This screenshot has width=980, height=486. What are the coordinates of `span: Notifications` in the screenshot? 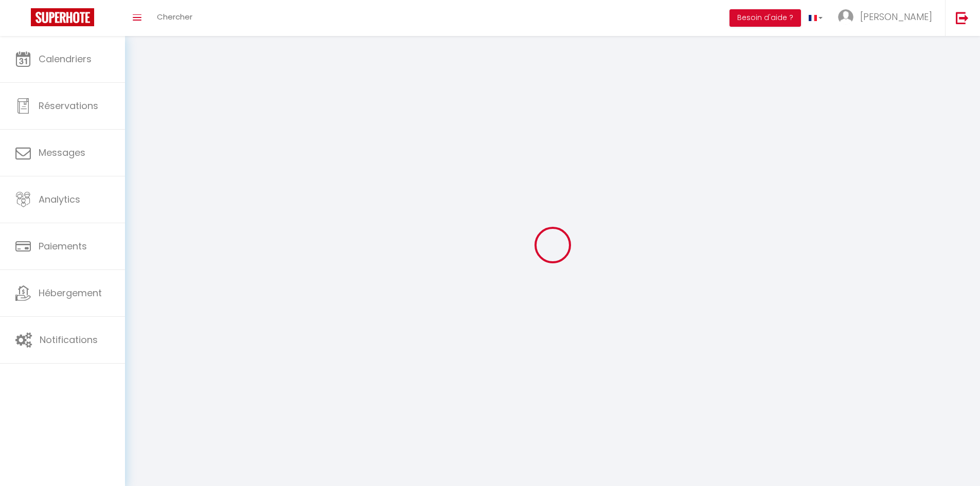 It's located at (68, 340).